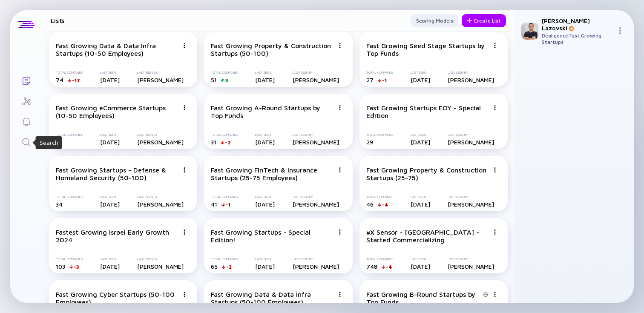 This screenshot has width=644, height=313. I want to click on div: Search, so click(49, 143).